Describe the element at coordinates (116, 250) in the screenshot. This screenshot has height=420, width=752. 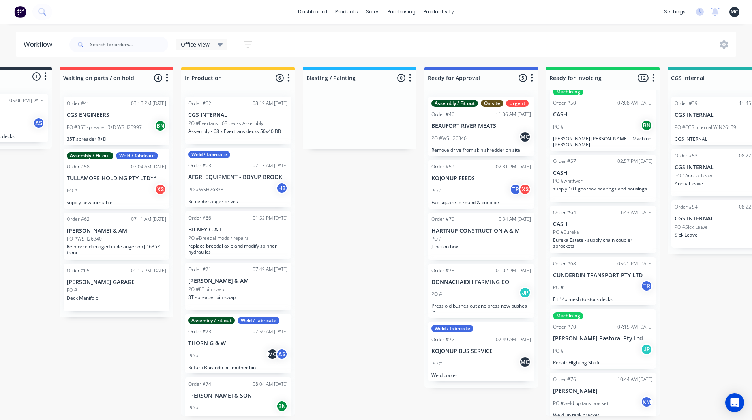
I see `p: Reinforce damaged table auger on JD635R front` at that location.